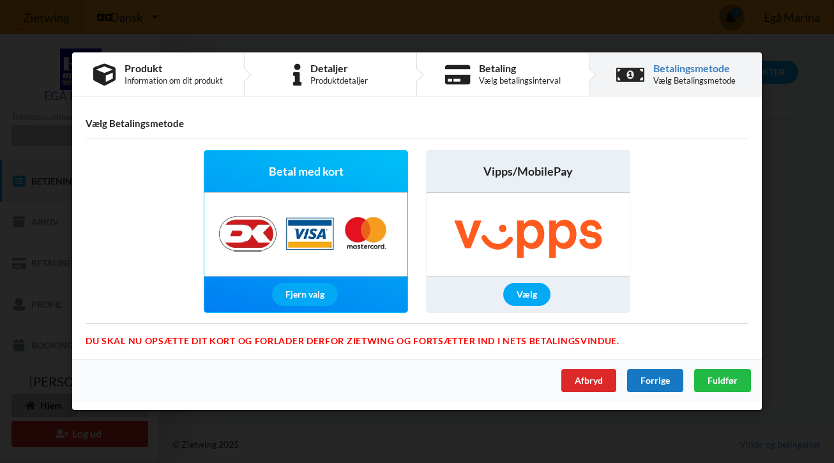 This screenshot has height=463, width=834. I want to click on div: Produkt, so click(174, 68).